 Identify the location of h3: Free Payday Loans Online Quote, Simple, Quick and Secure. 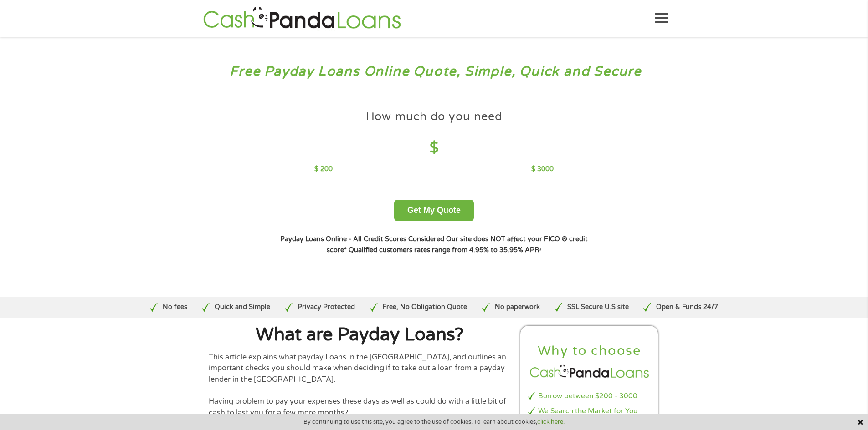
(434, 71).